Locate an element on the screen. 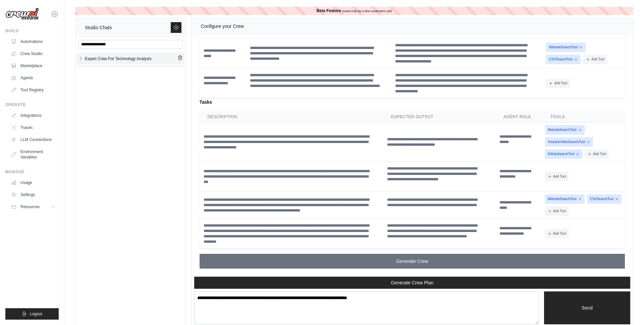 The height and width of the screenshot is (325, 644). i: (used only by a few customers yet) is located at coordinates (367, 11).